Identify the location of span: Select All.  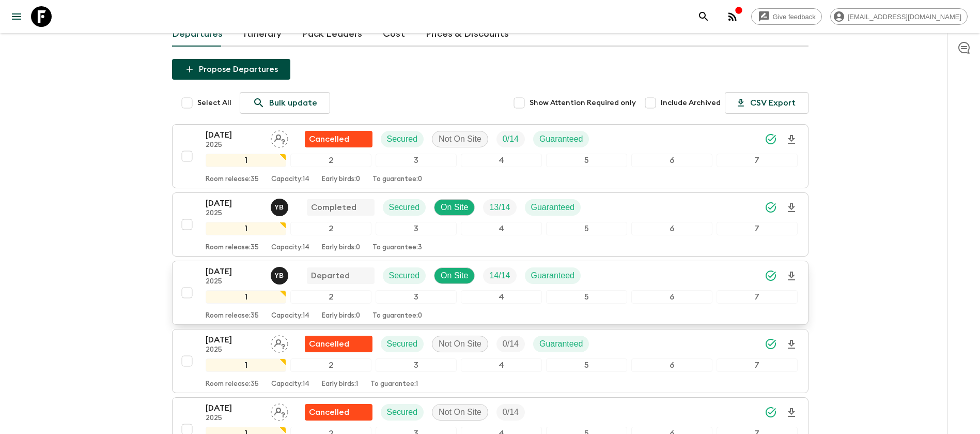
(215, 103).